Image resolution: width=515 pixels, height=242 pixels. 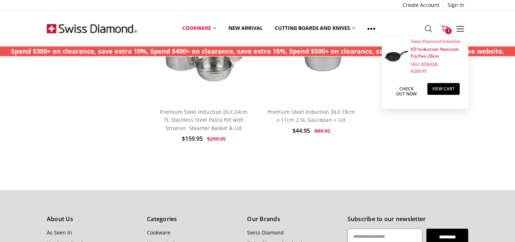 What do you see at coordinates (311, 116) in the screenshot?
I see `a: Premium Steel Induction DLX 18cm x 11cm 2.5L Saucepan + Lid` at bounding box center [311, 116].